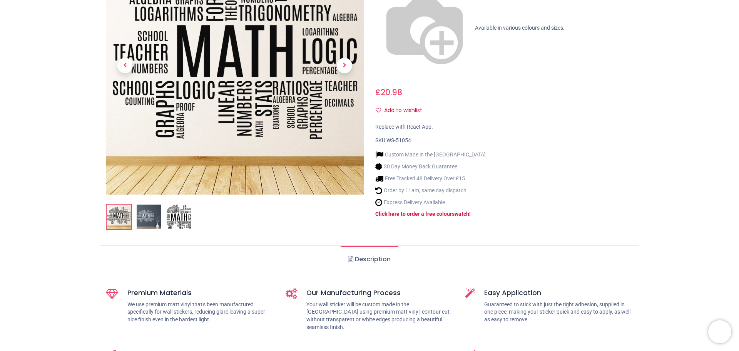  Describe the element at coordinates (413, 214) in the screenshot. I see `strong: Click here to order a free colour` at that location.